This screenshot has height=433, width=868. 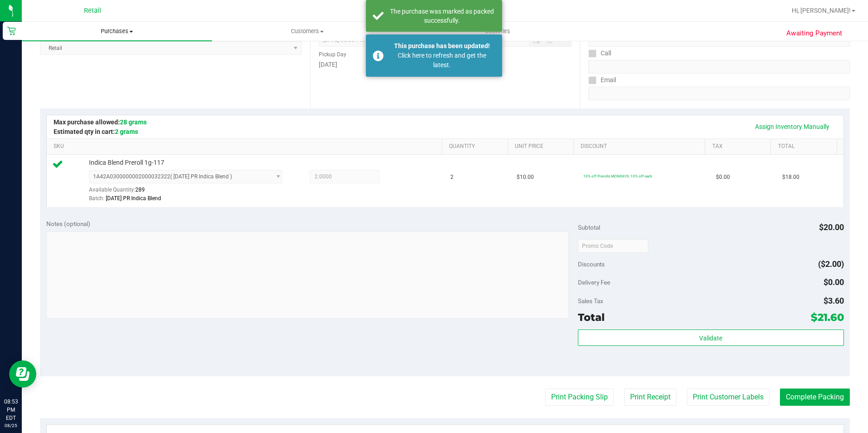 I want to click on span: Max purchase allowed:, so click(x=100, y=122).